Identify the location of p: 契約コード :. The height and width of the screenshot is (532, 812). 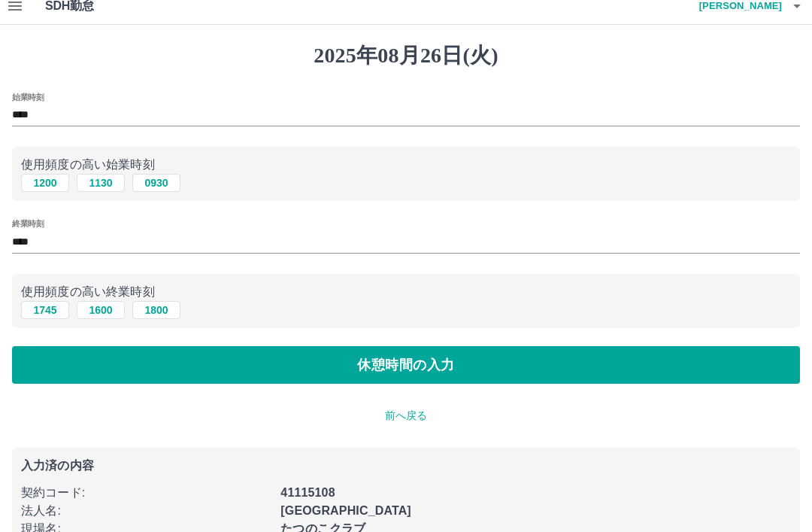
(146, 492).